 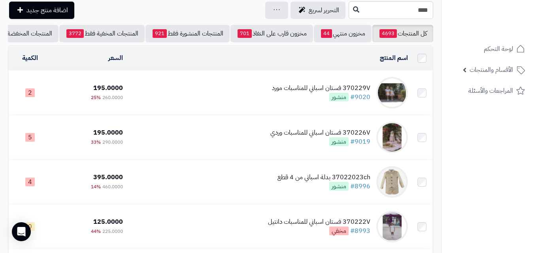 I want to click on a: #9020, so click(x=360, y=97).